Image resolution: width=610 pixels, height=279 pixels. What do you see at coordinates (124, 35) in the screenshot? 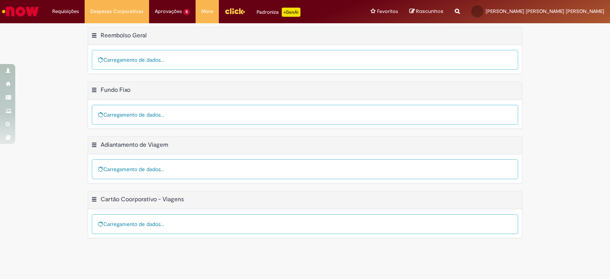
I see `h2: Reembolso Geral` at bounding box center [124, 35].